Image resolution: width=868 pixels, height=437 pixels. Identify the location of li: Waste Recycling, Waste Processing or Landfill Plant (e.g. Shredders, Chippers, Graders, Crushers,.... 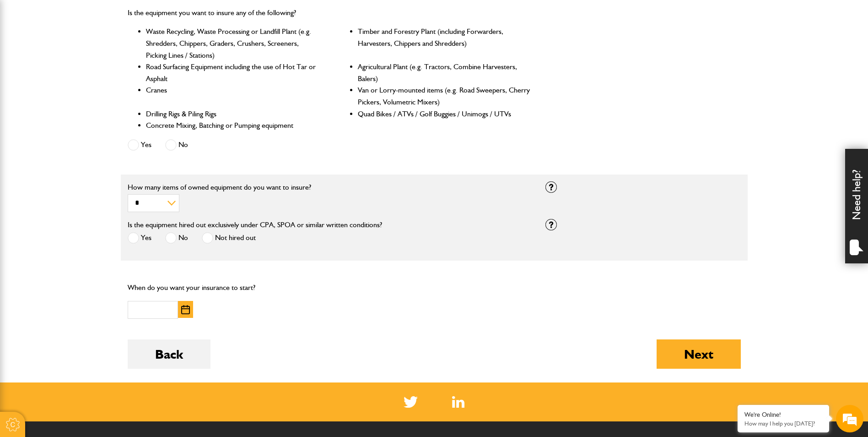
(233, 43).